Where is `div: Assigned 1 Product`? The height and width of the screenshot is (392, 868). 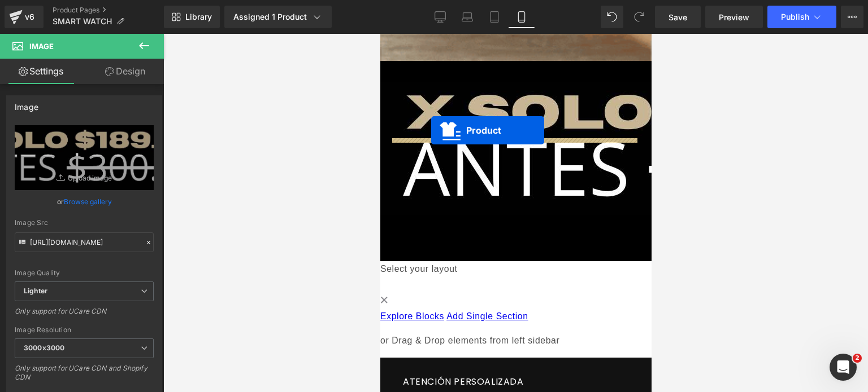
div: Assigned 1 Product is located at coordinates (278, 17).